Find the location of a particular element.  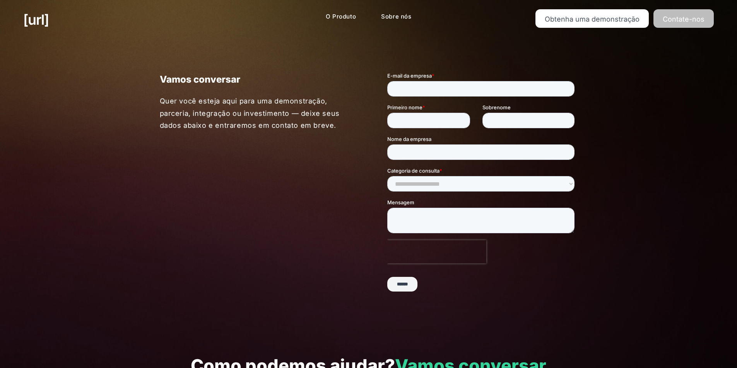

font: Sobre nós is located at coordinates (396, 16).